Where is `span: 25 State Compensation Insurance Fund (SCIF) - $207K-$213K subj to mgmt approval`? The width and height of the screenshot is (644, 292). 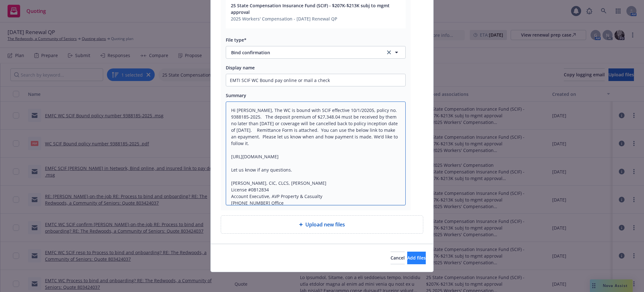 span: 25 State Compensation Insurance Fund (SCIF) - $207K-$213K subj to mgmt approval is located at coordinates (317, 9).